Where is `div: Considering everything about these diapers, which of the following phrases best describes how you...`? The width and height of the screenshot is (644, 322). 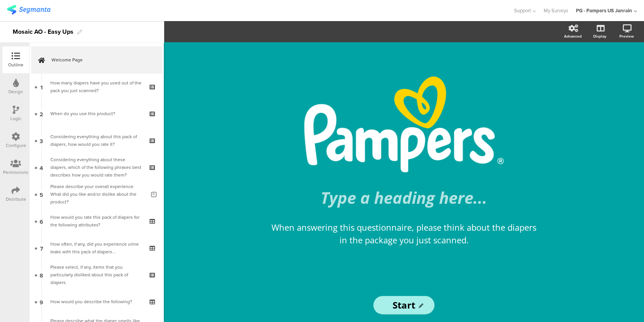 div: Considering everything about these diapers, which of the following phrases best describes how you... is located at coordinates (96, 168).